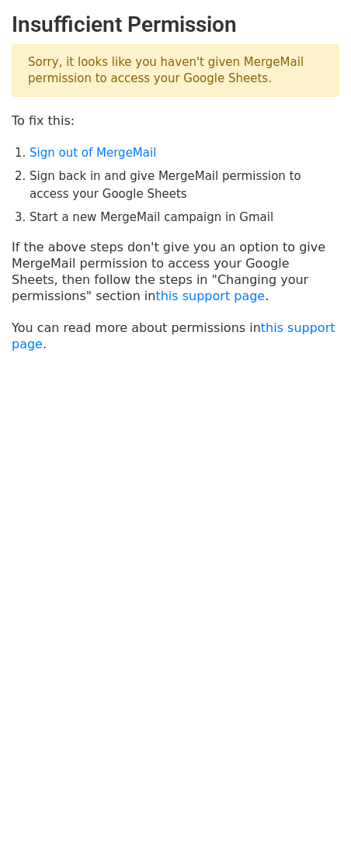 The image size is (351, 868). Describe the element at coordinates (184, 184) in the screenshot. I see `li: Sign back in and give MergeMail permission to access your Google Sheets` at that location.